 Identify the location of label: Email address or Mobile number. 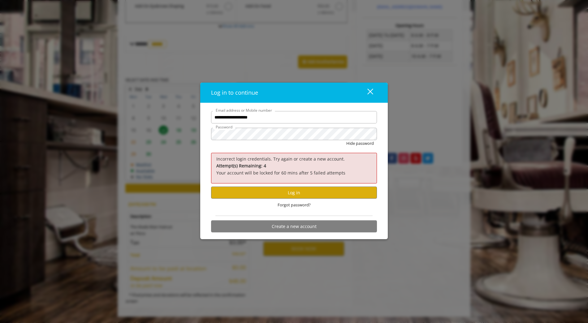
(244, 110).